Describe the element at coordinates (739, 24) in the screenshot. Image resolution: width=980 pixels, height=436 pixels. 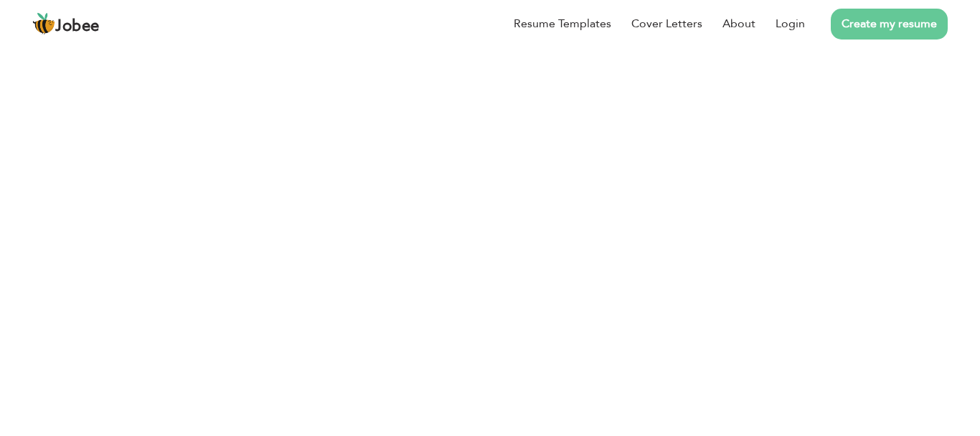
I see `a: About` at that location.